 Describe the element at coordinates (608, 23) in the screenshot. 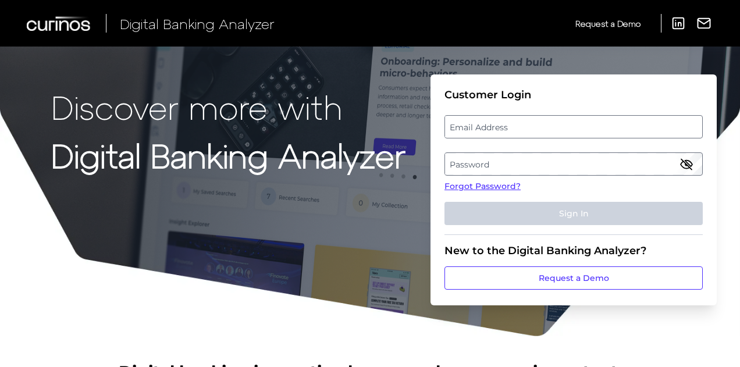

I see `span: Request a Demo` at that location.